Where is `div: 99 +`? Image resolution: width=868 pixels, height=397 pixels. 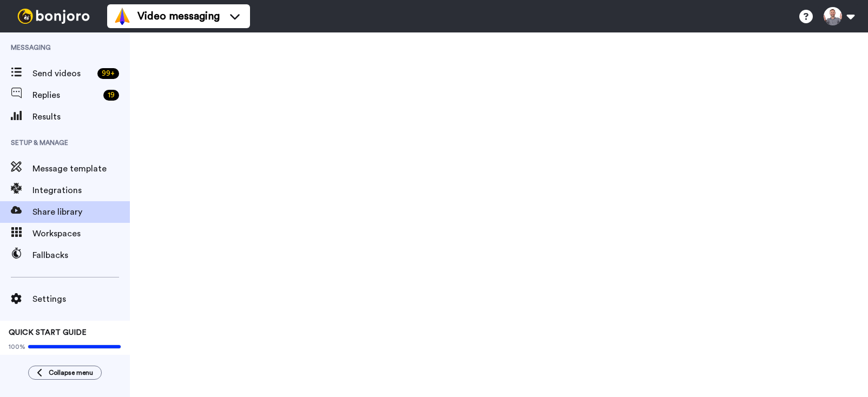
div: 99 + is located at coordinates (108, 74).